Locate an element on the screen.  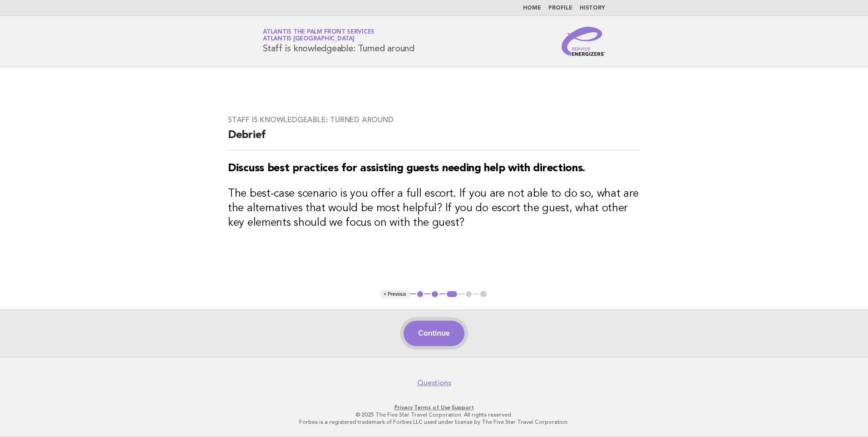
button: 3 is located at coordinates (452, 294).